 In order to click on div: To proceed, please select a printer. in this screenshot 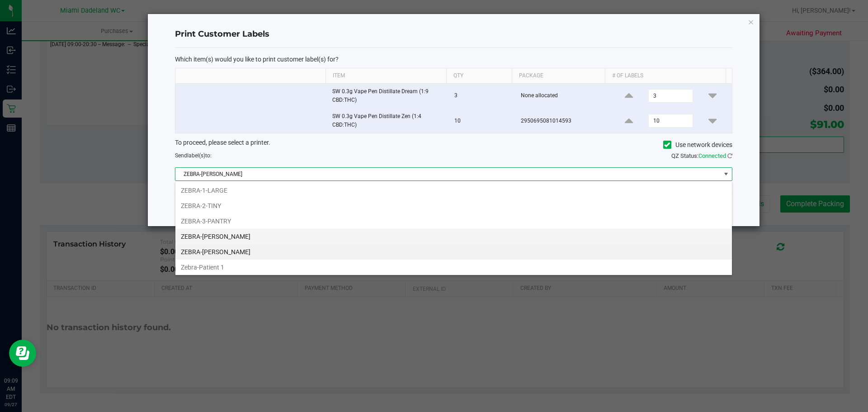, I will do `click(453, 145)`.